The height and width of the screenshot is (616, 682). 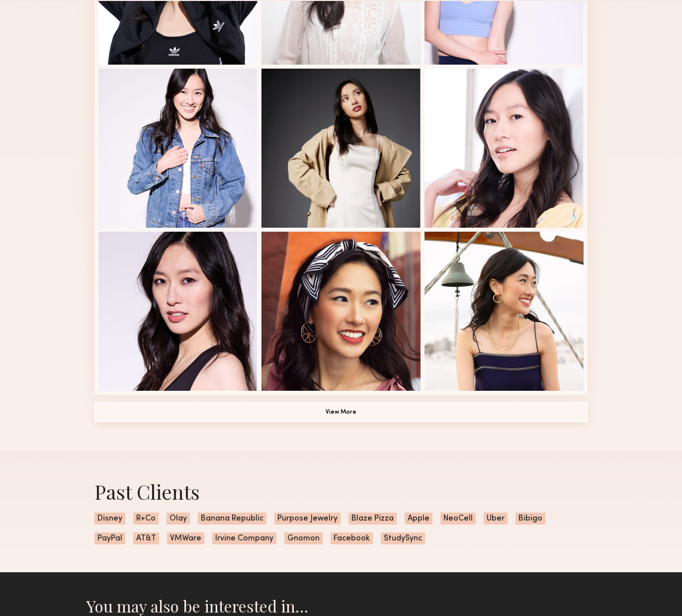 What do you see at coordinates (403, 538) in the screenshot?
I see `span: StudySync` at bounding box center [403, 538].